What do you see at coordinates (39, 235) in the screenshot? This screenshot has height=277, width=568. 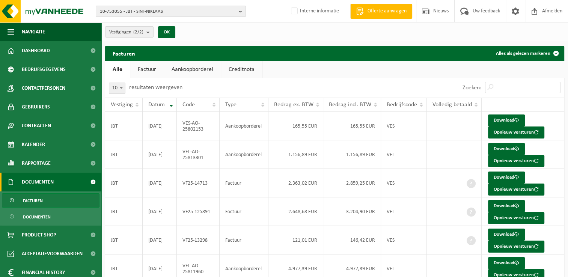 I see `span: Product Shop` at bounding box center [39, 235].